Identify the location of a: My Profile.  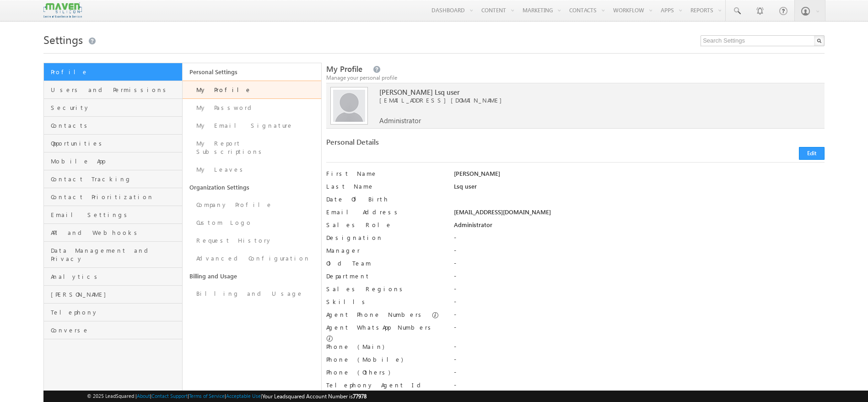
(251, 89).